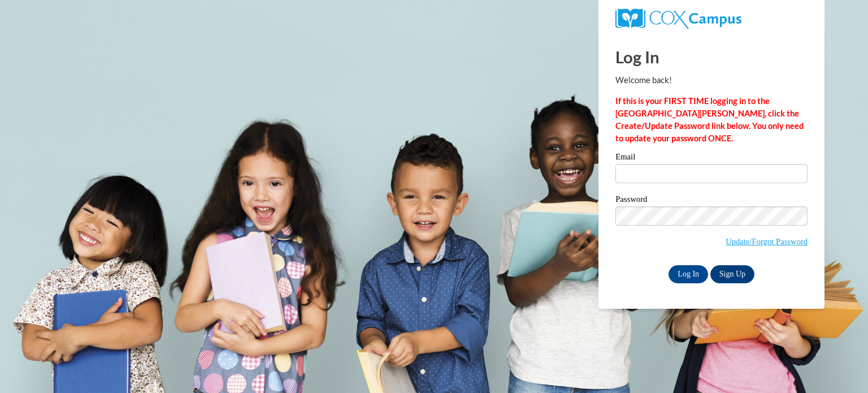 Image resolution: width=868 pixels, height=393 pixels. What do you see at coordinates (712, 56) in the screenshot?
I see `h1: Log In` at bounding box center [712, 56].